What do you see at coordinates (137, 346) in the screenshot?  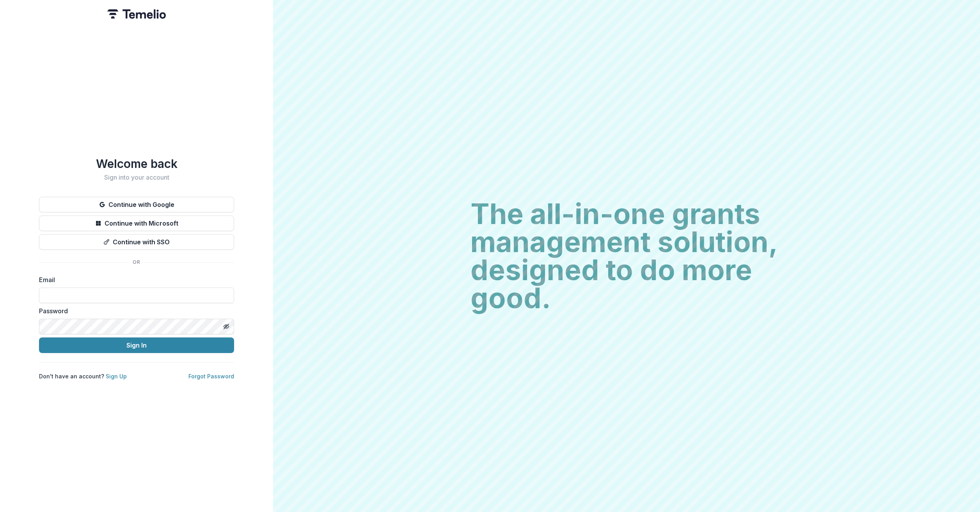 I see `button: Sign In` at bounding box center [137, 346].